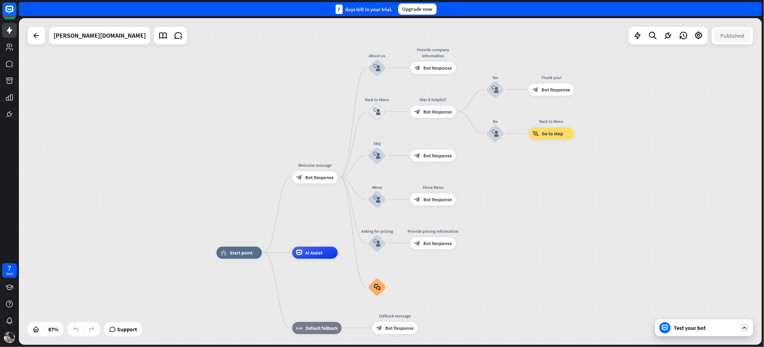 The height and width of the screenshot is (347, 764). What do you see at coordinates (433, 100) in the screenshot?
I see `div: Was it helpful?` at bounding box center [433, 100].